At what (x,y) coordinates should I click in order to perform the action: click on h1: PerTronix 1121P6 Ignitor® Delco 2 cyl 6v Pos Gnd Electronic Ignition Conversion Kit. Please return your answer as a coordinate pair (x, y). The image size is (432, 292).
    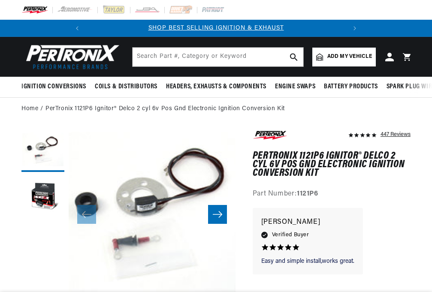
    Looking at the image, I should click on (332, 165).